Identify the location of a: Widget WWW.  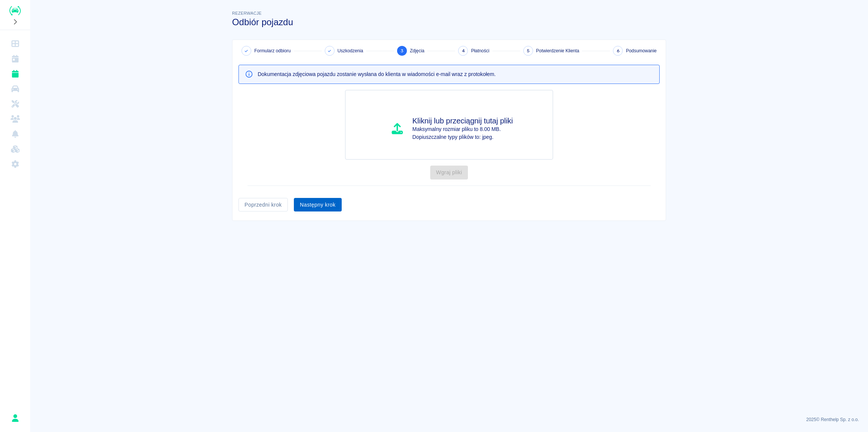
(15, 149).